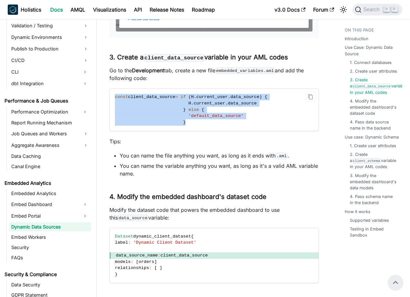 Image resolution: width=410 pixels, height=297 pixels. I want to click on button: Expand sidebar category 'Embed Dashboard', so click(85, 205).